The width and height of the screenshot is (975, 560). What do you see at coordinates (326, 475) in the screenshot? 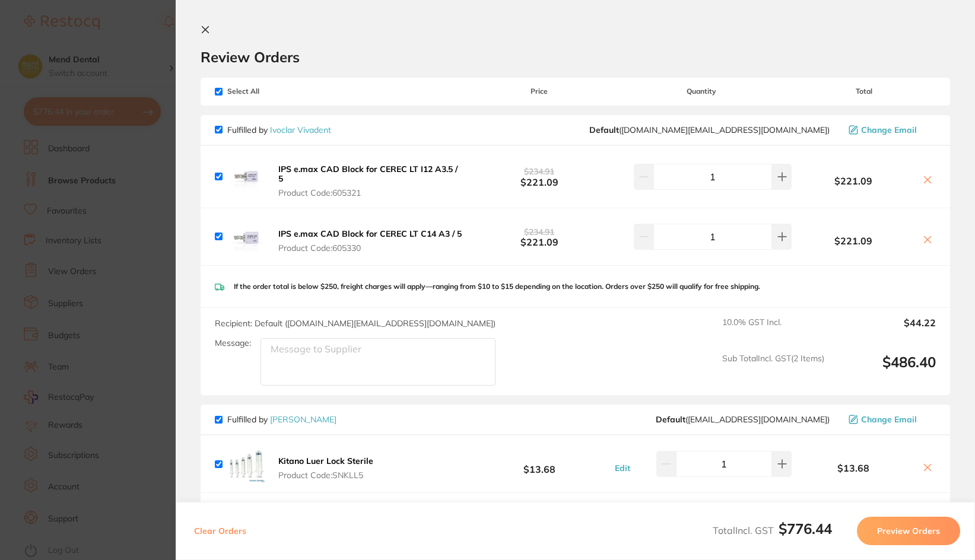
I see `span: Product Code: SNKLL5` at bounding box center [326, 475].